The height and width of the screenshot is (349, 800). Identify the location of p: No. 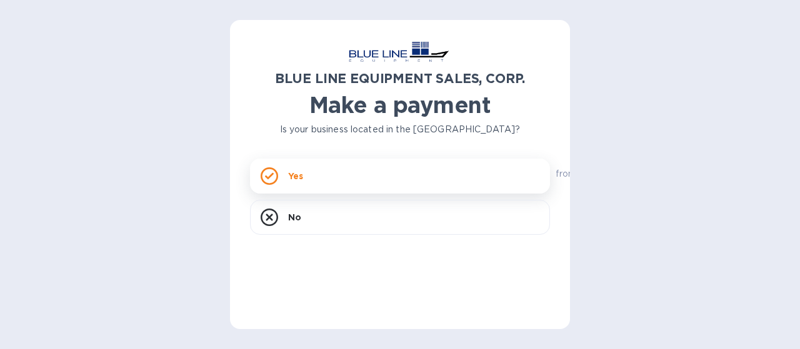
(294, 217).